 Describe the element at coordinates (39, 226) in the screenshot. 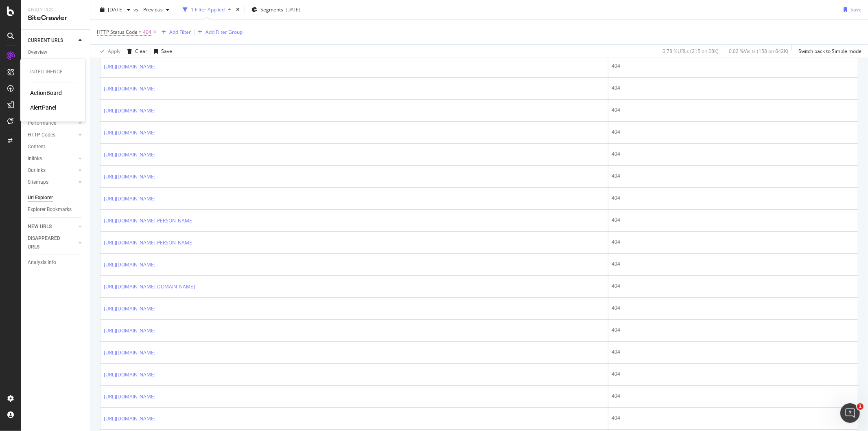

I see `div: NEW URLS` at that location.